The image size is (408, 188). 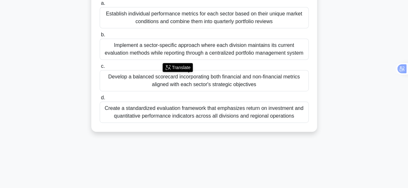 What do you see at coordinates (204, 112) in the screenshot?
I see `div: Create a standardized evaluation framework that emphasizes return on investment and quantitative ...` at bounding box center [204, 112].